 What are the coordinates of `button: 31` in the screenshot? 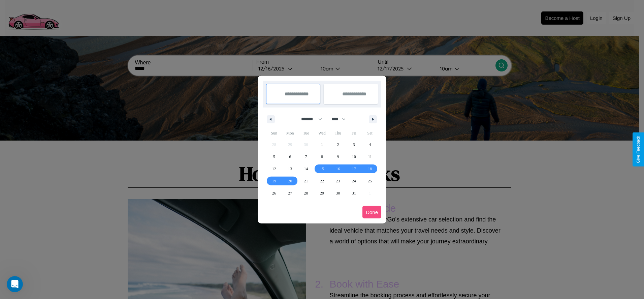 It's located at (353, 193).